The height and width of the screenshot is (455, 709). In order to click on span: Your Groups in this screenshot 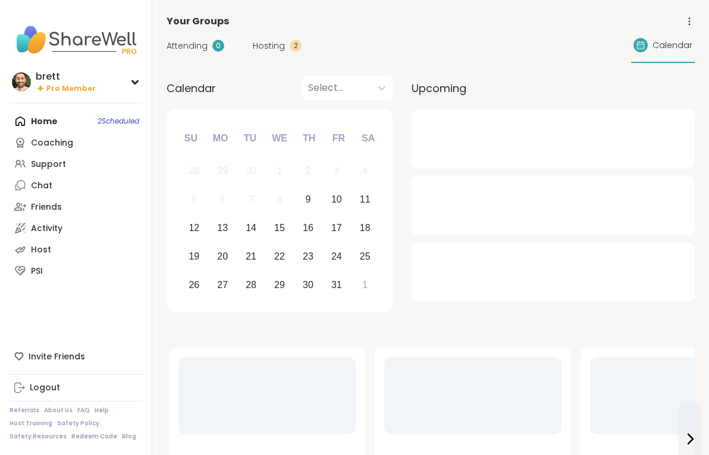, I will do `click(197, 21)`.